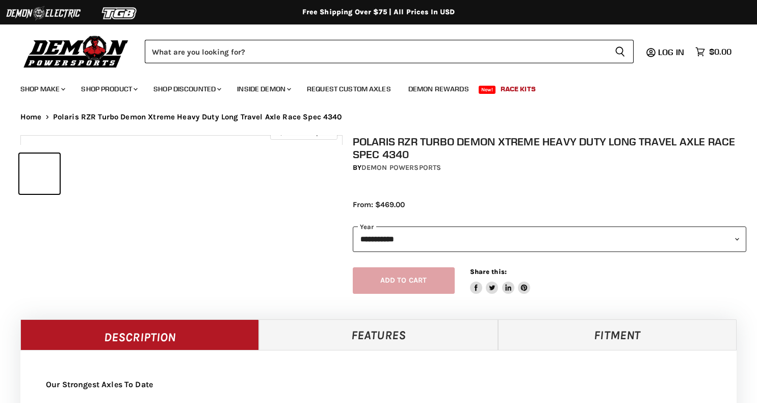  I want to click on span: New!, so click(487, 90).